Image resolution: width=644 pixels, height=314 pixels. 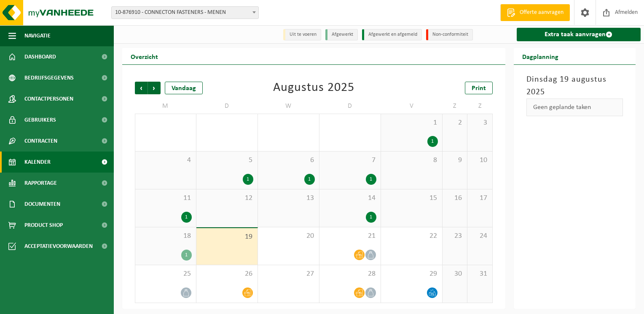 What do you see at coordinates (184, 88) in the screenshot?
I see `div: Vandaag` at bounding box center [184, 88].